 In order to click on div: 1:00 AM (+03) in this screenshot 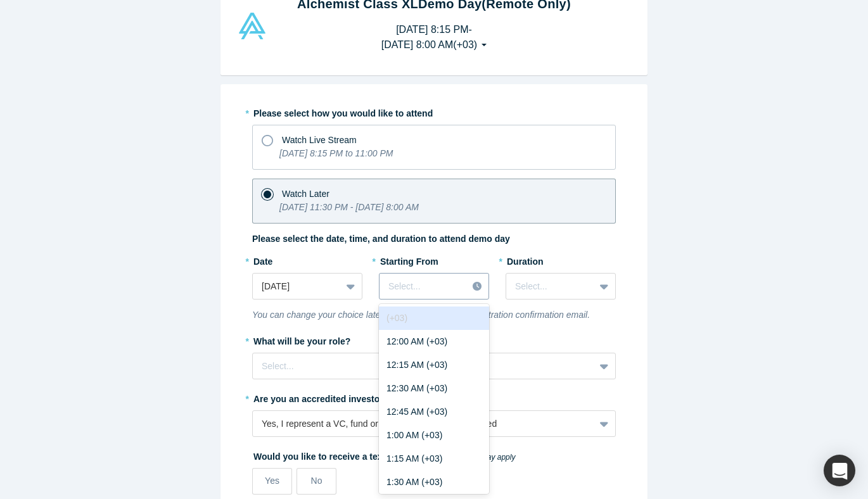, I will do `click(434, 436)`.